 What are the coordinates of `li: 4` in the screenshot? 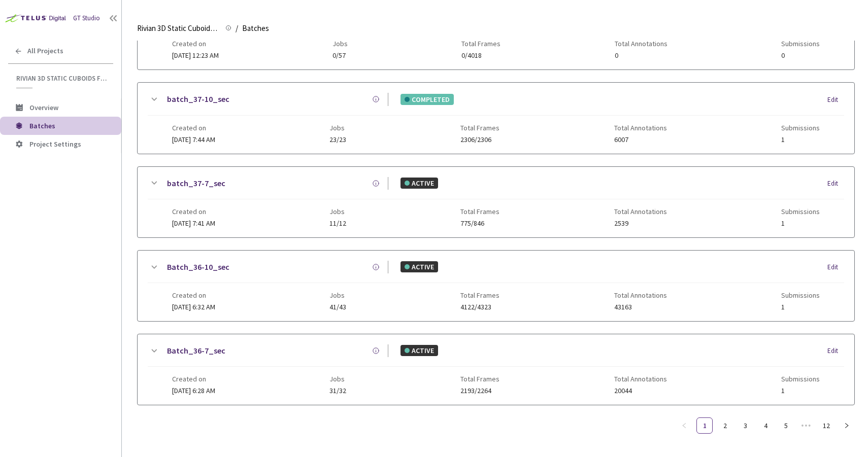 It's located at (766, 426).